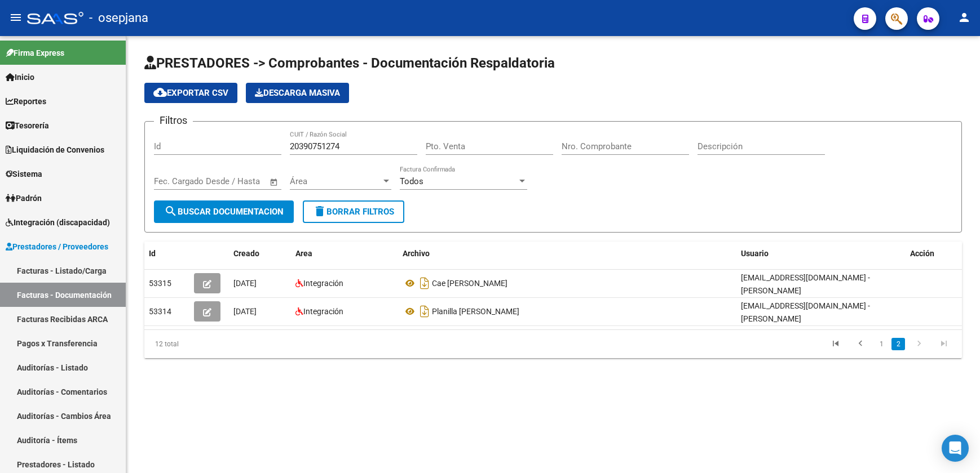 This screenshot has height=473, width=980. What do you see at coordinates (919, 344) in the screenshot?
I see `a: go to next page` at bounding box center [919, 344].